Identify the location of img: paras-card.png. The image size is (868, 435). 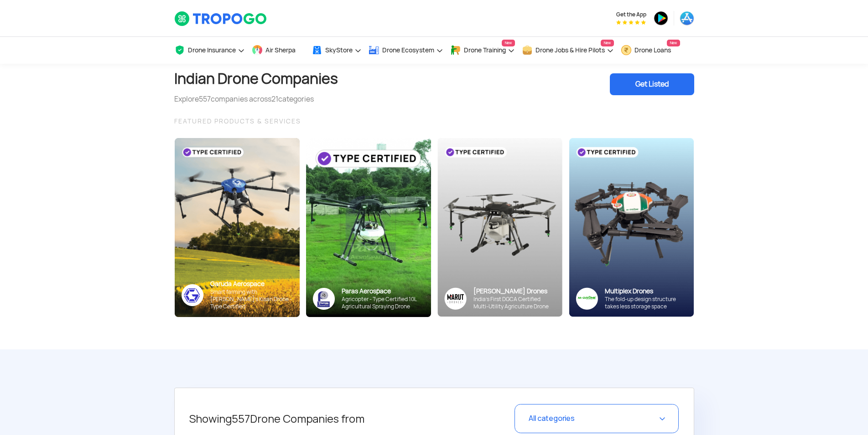
(369, 227).